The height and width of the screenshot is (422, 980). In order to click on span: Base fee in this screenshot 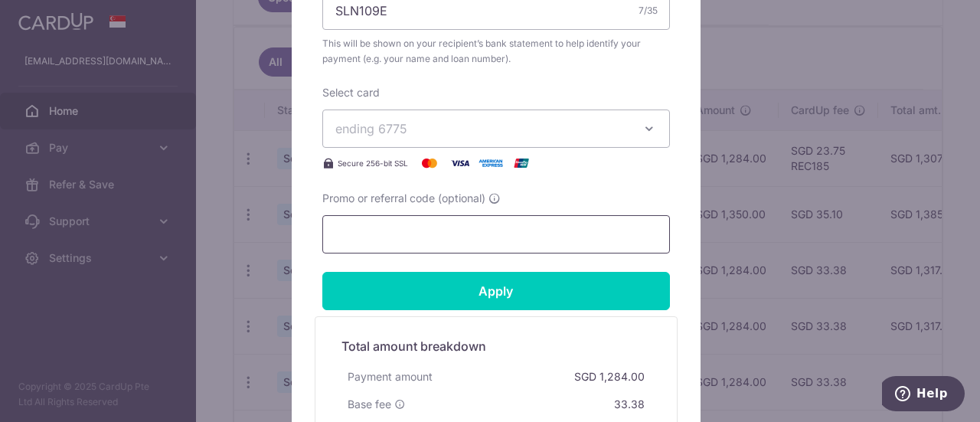, I will do `click(369, 404)`.